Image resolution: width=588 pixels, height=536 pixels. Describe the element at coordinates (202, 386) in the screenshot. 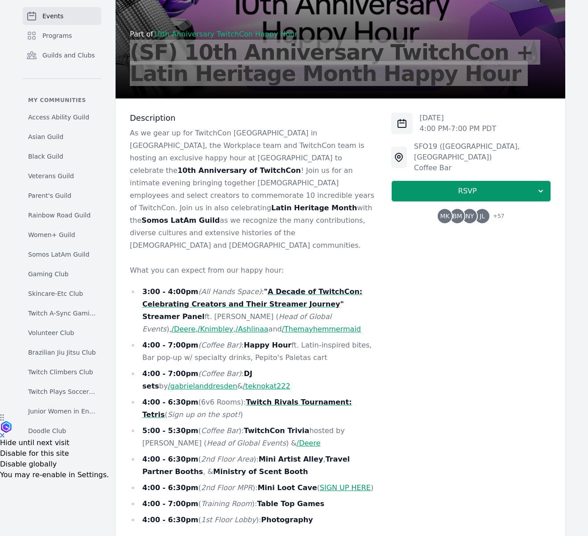

I see `a: /gabrielanddresden` at that location.